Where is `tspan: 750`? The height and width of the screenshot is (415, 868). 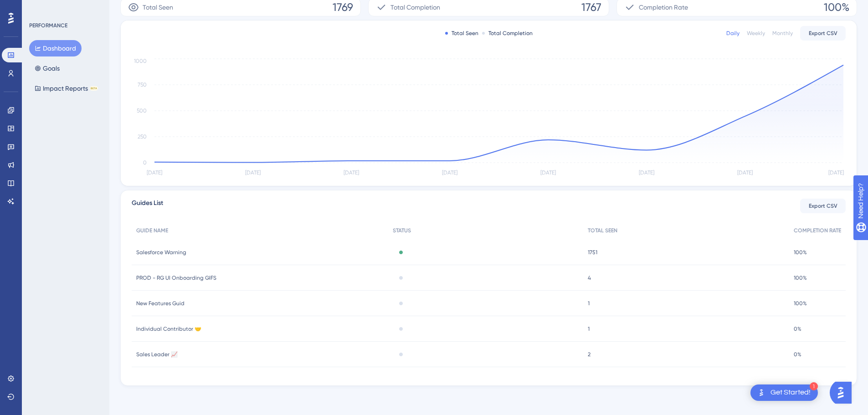 tspan: 750 is located at coordinates (142, 85).